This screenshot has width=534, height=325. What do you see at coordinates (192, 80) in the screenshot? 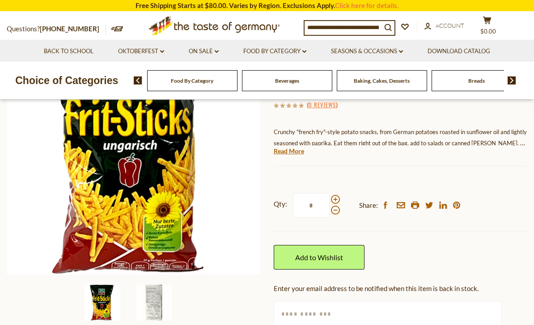
I see `span: Food By Category` at bounding box center [192, 80].